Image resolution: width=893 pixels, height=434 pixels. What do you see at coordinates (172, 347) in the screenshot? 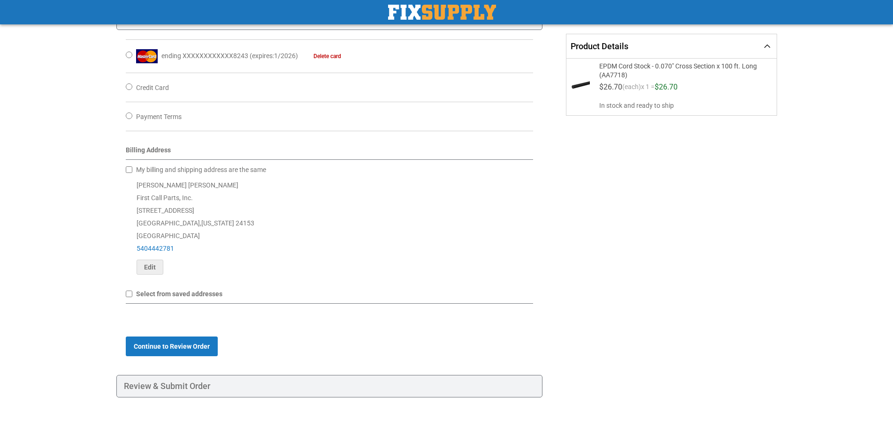
I see `span: Continue to Review Order` at bounding box center [172, 347].